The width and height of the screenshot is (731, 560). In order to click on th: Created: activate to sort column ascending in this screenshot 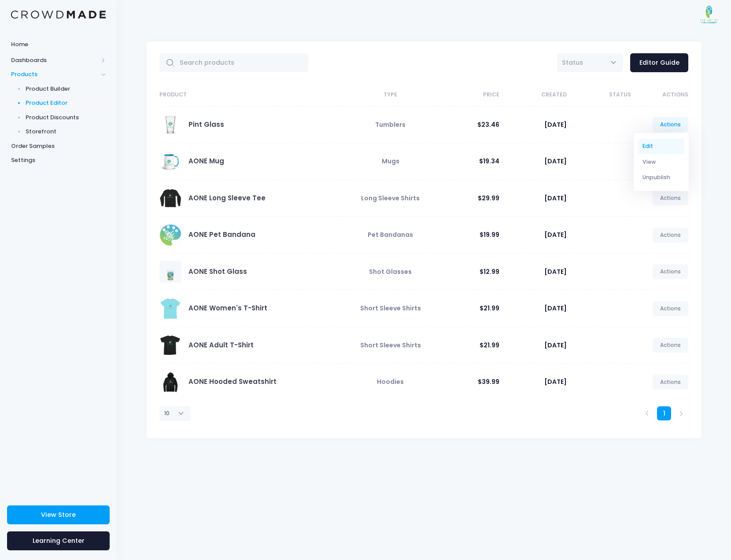, I will do `click(533, 95)`.